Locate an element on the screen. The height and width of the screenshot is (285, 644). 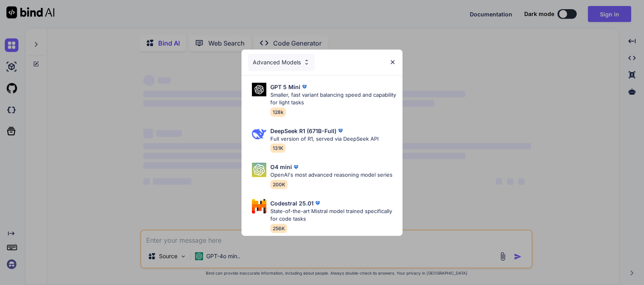
span: 131K is located at coordinates (278, 148).